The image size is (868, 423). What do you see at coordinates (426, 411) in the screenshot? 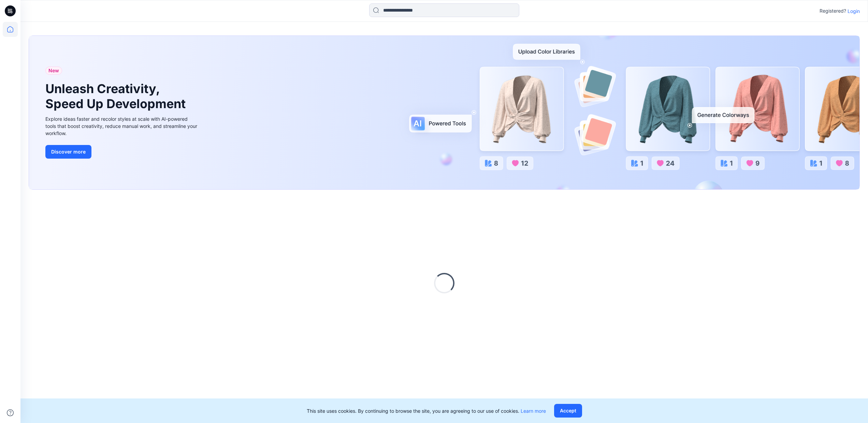
I see `p: This site uses cookies. By continuing to browse the site, you are agreeing to our use of cookies.` at bounding box center [426, 411].